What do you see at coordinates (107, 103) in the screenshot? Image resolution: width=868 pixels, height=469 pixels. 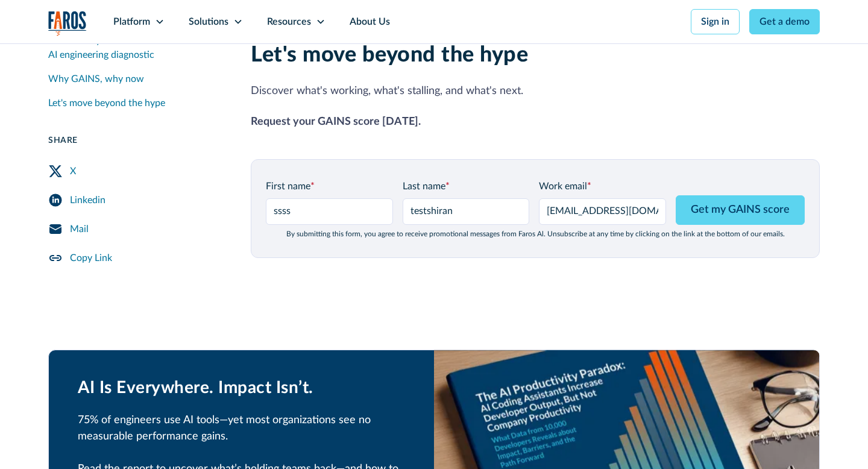 I see `div: Let's move beyond the hype` at bounding box center [107, 103].